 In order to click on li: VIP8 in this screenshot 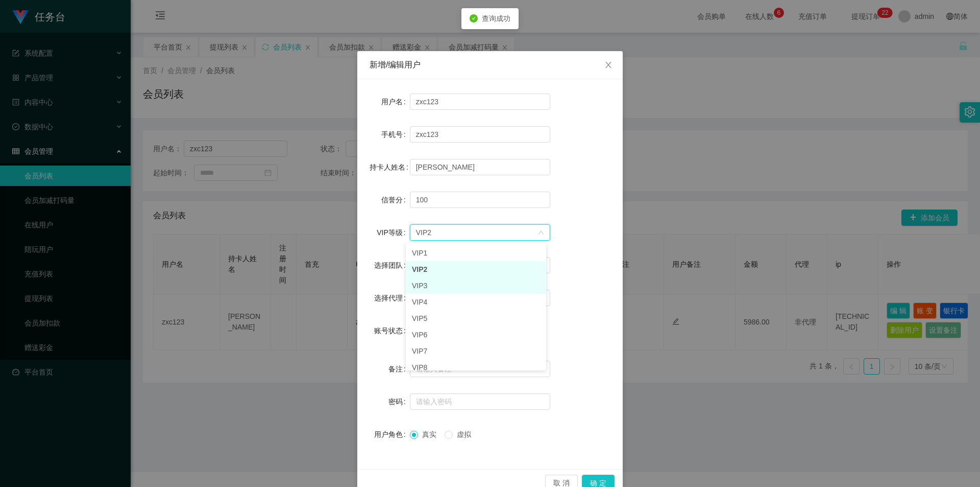, I will do `click(476, 367)`.